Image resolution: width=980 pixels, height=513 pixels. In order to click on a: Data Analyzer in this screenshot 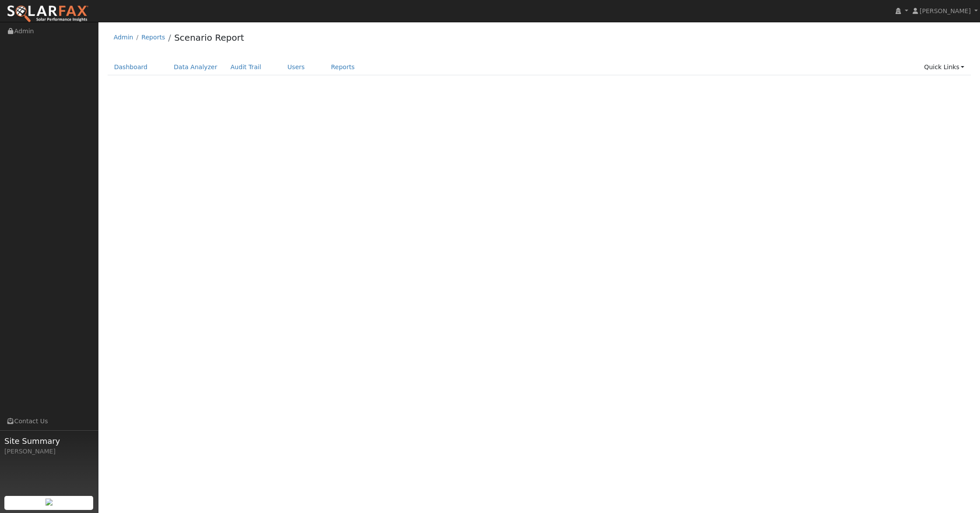, I will do `click(196, 67)`.